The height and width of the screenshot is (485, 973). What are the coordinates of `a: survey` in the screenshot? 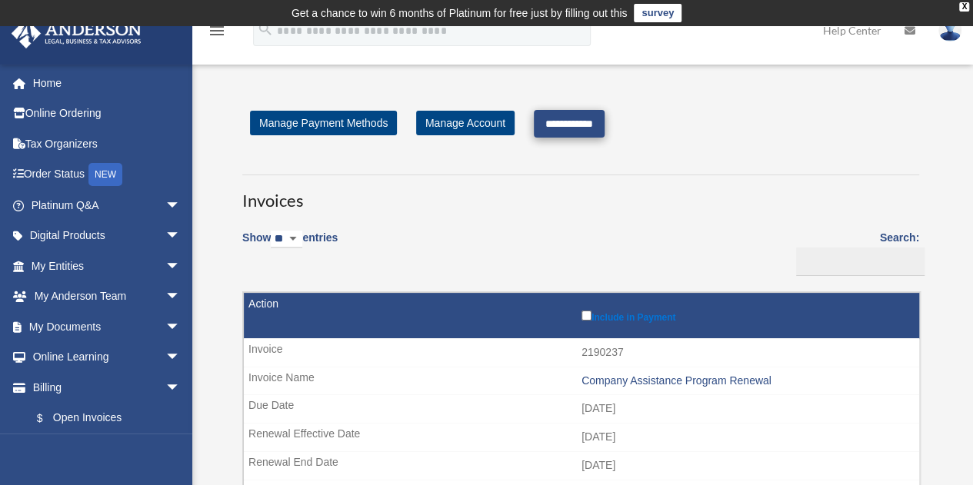 It's located at (658, 13).